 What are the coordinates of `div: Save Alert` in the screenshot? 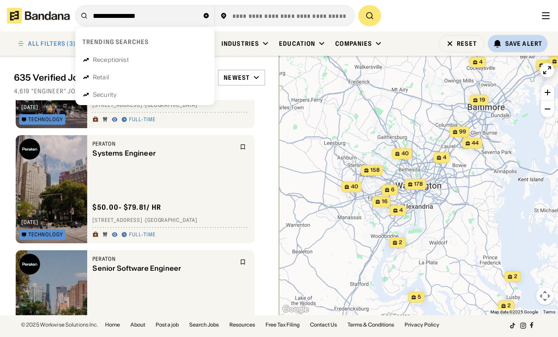 It's located at (524, 44).